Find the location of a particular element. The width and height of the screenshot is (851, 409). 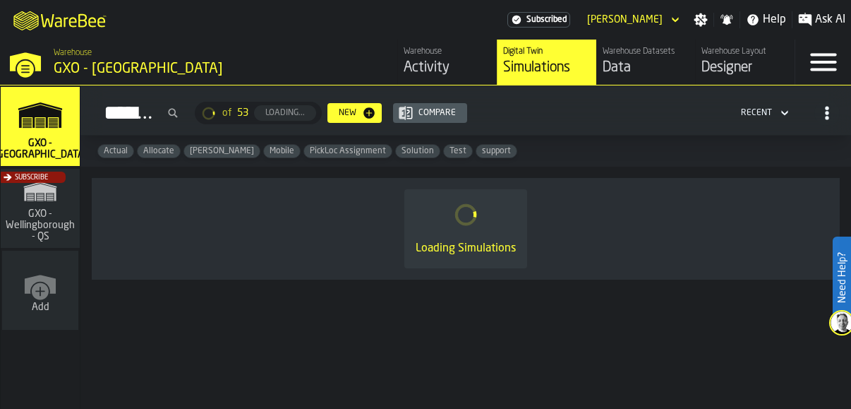

a: link-to-/wh/i/a3c616c1-32a4-47e6-8ca0-af4465b04030/data is located at coordinates (646, 62).